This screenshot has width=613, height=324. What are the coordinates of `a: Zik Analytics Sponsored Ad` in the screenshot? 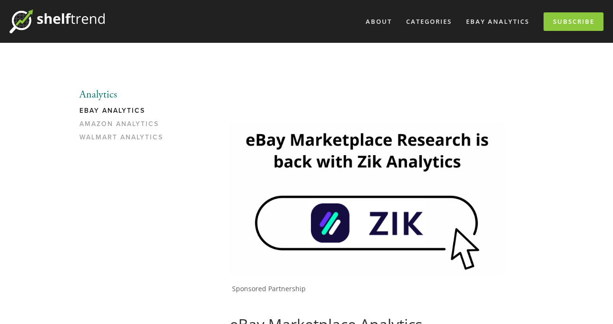 It's located at (367, 198).